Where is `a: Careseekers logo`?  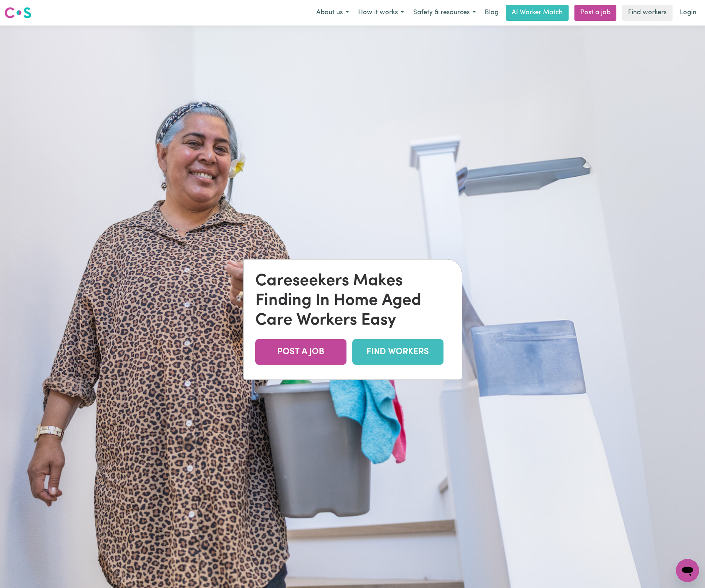
a: Careseekers logo is located at coordinates (18, 13).